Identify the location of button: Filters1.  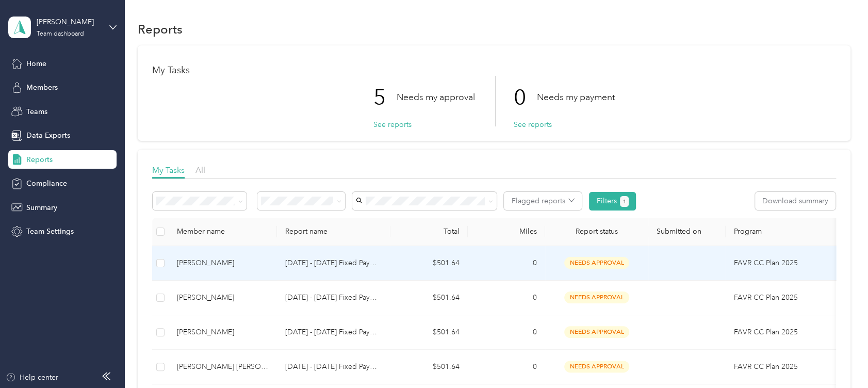
(613, 202).